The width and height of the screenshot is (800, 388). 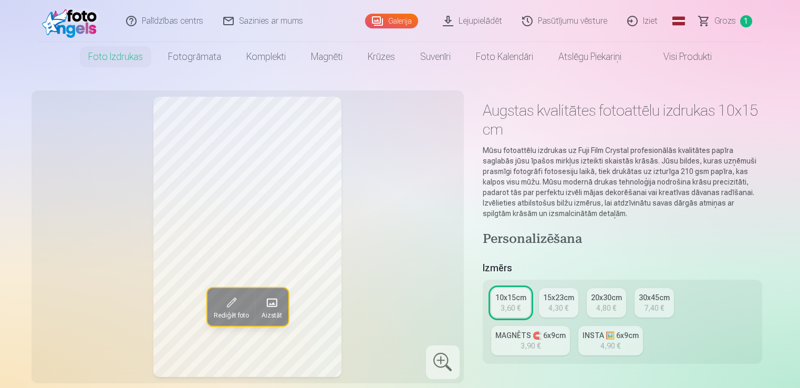 I want to click on a: 20x30cm4,80 €, so click(x=606, y=303).